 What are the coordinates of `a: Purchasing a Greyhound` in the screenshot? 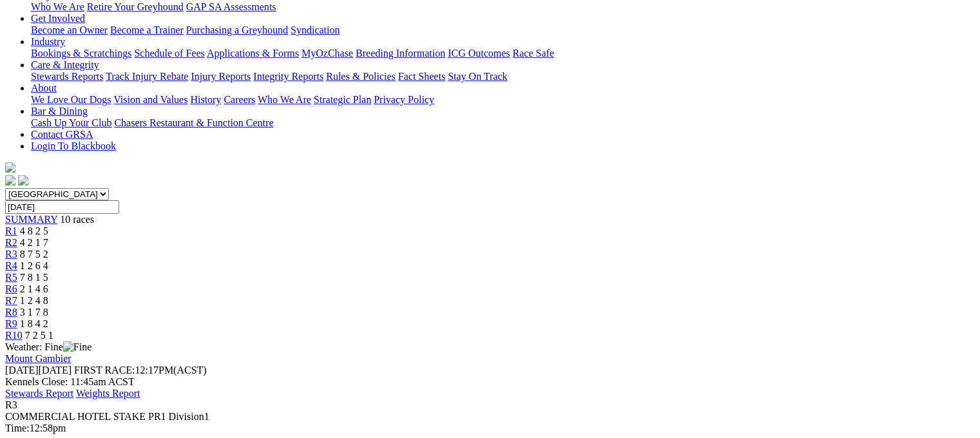 It's located at (237, 30).